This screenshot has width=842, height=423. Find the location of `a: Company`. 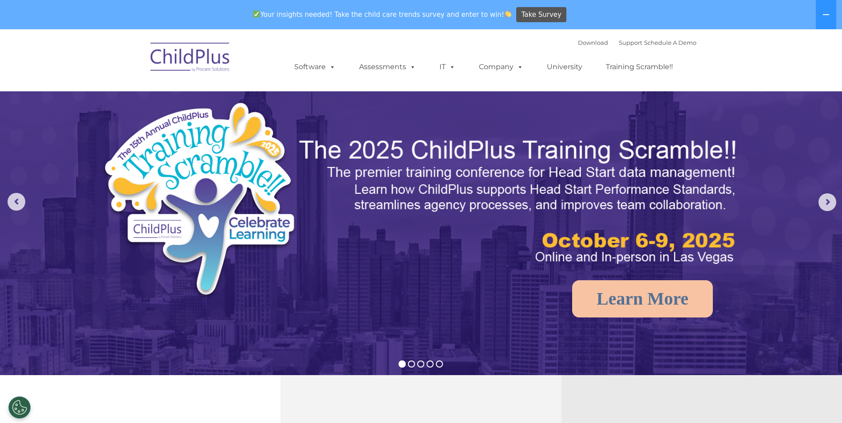

a: Company is located at coordinates (501, 67).